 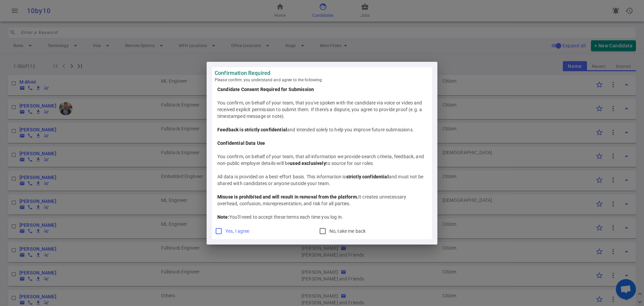 What do you see at coordinates (308, 163) in the screenshot?
I see `b: used exclusively` at bounding box center [308, 163].